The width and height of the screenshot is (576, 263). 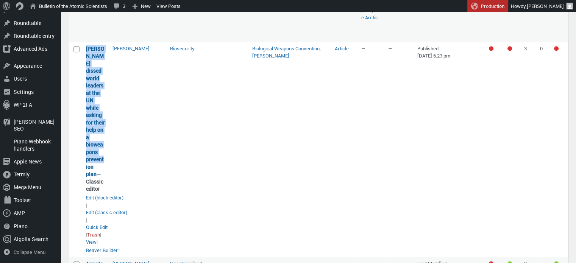 I want to click on a: “Trump dissed world leaders at the UN while asking for their help on a bioweapons prevention plan..., so click(x=95, y=111).